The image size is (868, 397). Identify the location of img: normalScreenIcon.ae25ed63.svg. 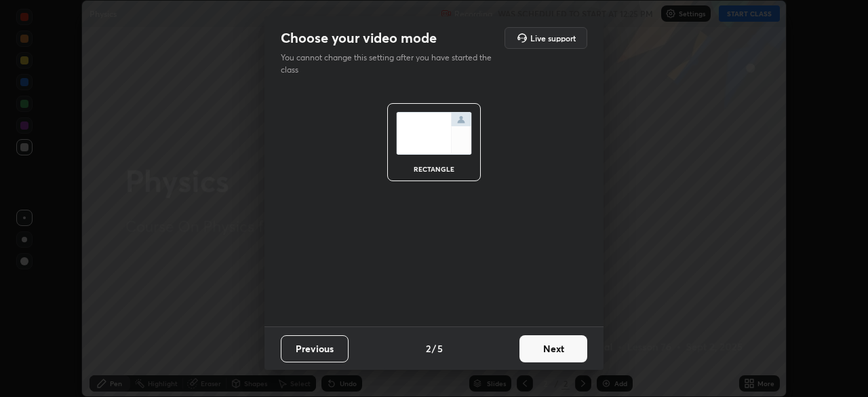
(434, 133).